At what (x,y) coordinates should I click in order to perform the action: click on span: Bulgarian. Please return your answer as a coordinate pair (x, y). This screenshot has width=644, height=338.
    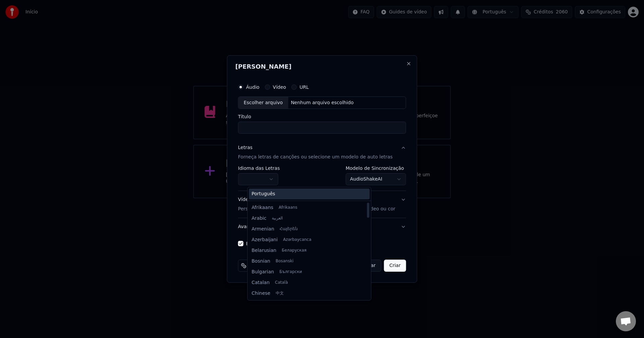
    Looking at the image, I should click on (263, 272).